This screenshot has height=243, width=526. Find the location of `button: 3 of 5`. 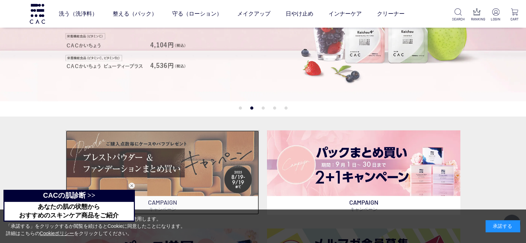

button: 3 of 5 is located at coordinates (263, 108).